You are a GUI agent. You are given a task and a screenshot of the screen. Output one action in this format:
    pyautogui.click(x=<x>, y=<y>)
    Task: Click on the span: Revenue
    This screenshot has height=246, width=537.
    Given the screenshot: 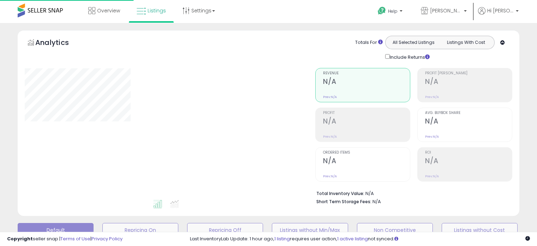 What is the action you would take?
    pyautogui.click(x=367, y=73)
    